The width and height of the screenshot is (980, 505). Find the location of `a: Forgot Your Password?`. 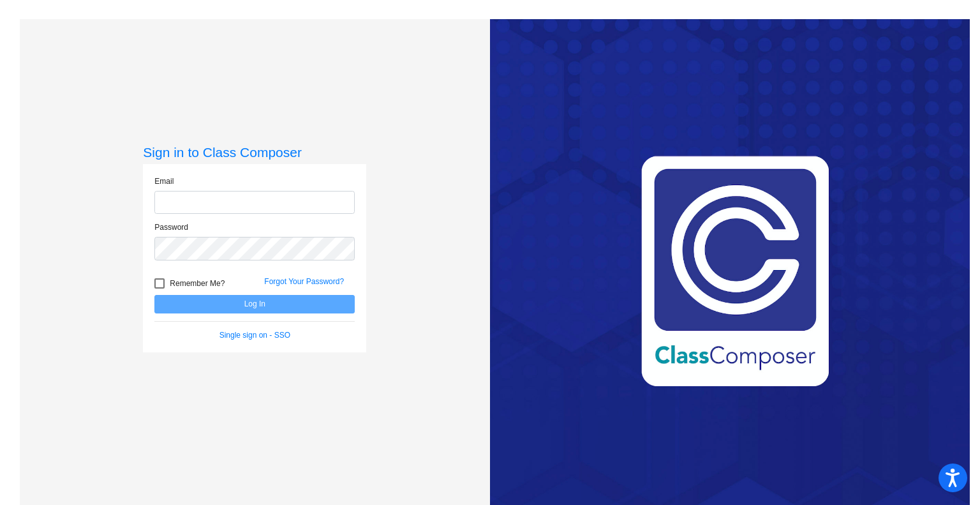

a: Forgot Your Password? is located at coordinates (304, 282).